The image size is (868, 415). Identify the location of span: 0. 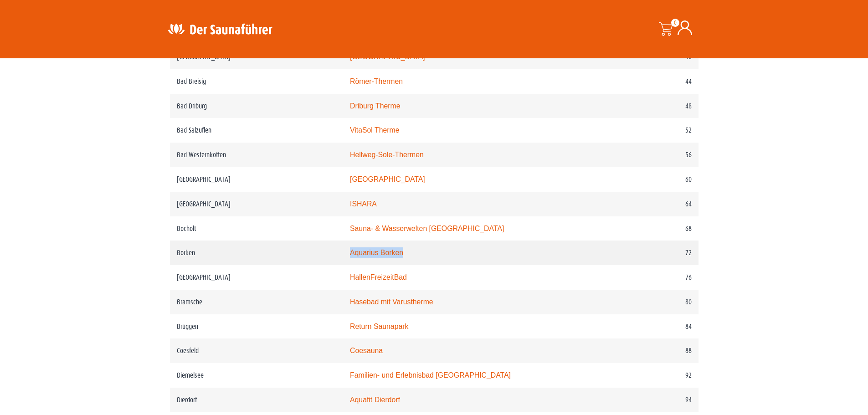
(675, 23).